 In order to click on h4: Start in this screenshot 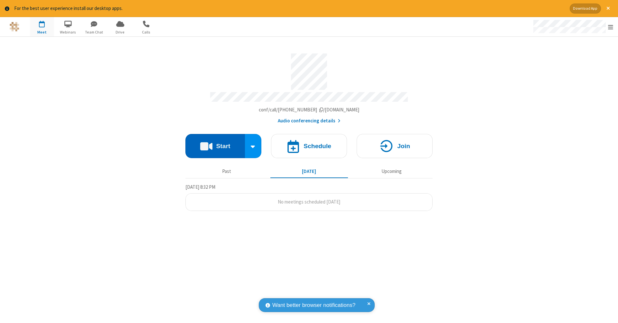, I will do `click(223, 146)`.